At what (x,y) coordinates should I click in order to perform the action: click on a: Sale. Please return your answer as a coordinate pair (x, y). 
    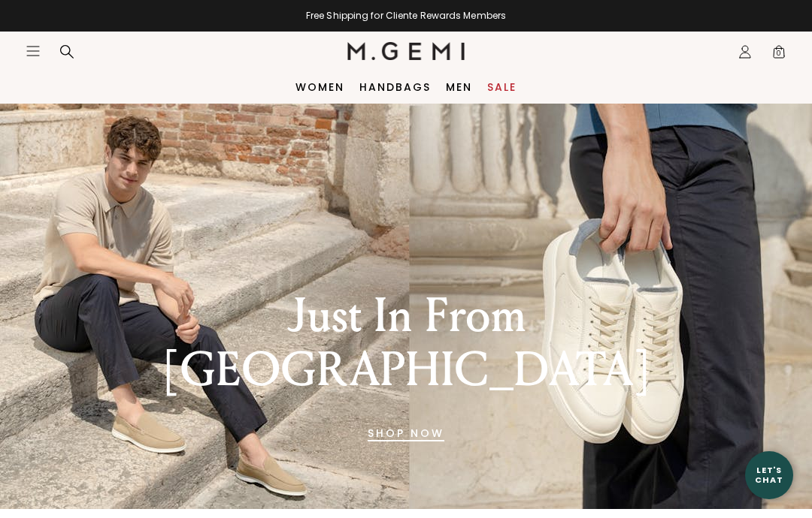
    Looking at the image, I should click on (501, 87).